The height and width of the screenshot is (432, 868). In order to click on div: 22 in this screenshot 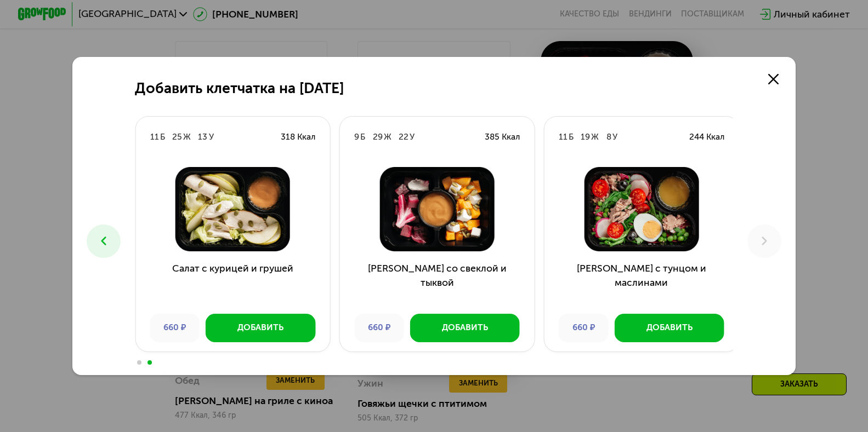, I will do `click(404, 137)`.